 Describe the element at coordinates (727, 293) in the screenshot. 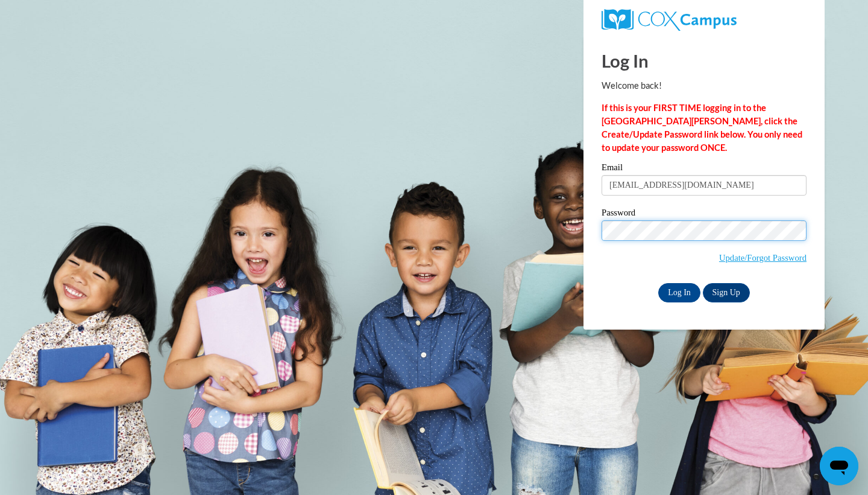

I see `a: Sign Up` at that location.